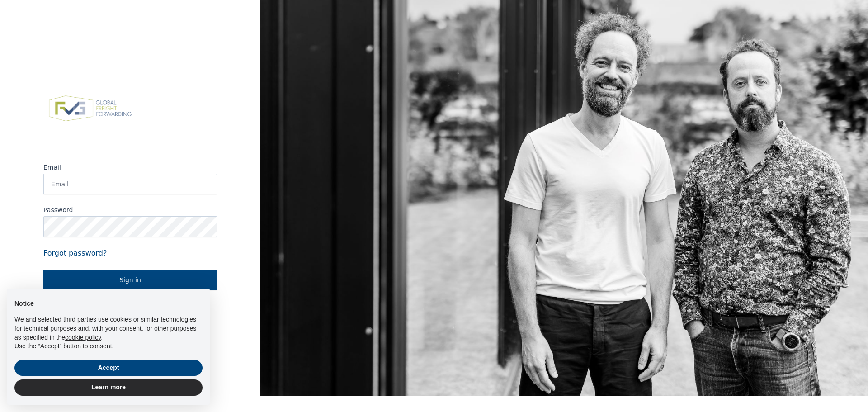 The height and width of the screenshot is (412, 868). What do you see at coordinates (108, 368) in the screenshot?
I see `button: Accept` at bounding box center [108, 368].